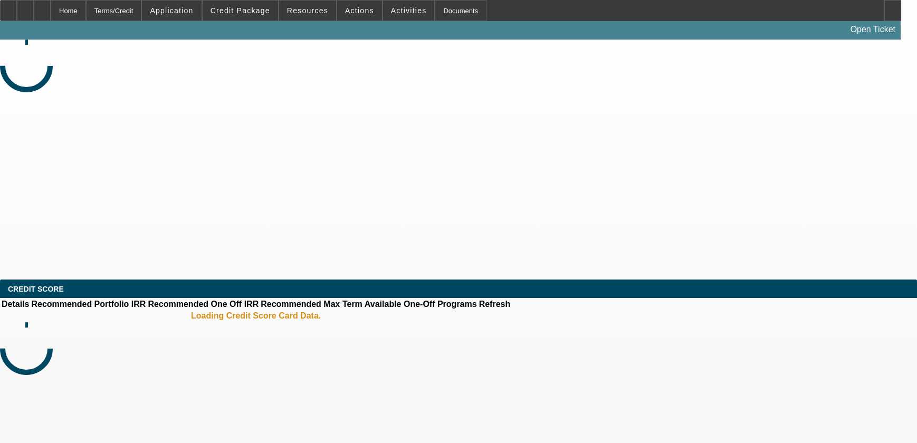 This screenshot has height=443, width=917. I want to click on button: Credit Package, so click(240, 11).